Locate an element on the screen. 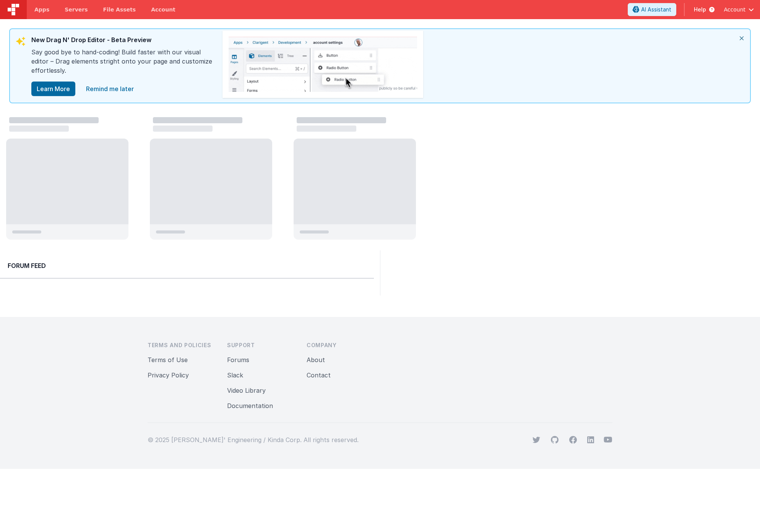 This screenshot has height=511, width=760. span: AI Assistant is located at coordinates (656, 10).